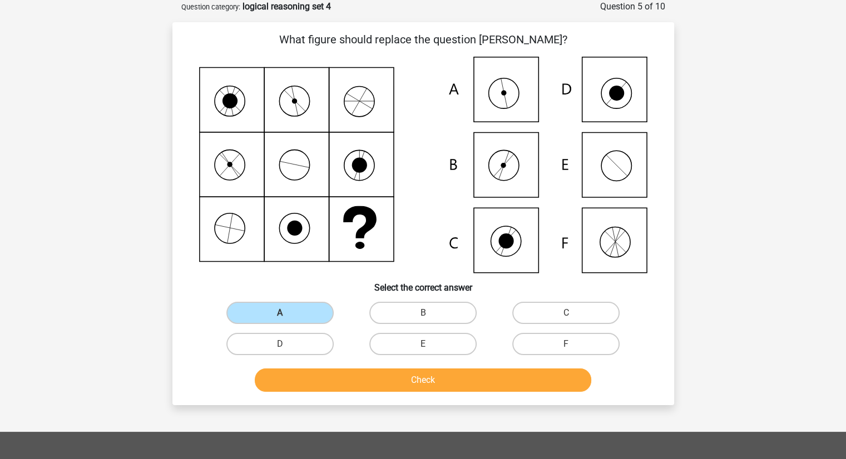  What do you see at coordinates (280, 344) in the screenshot?
I see `label: D` at bounding box center [280, 344].